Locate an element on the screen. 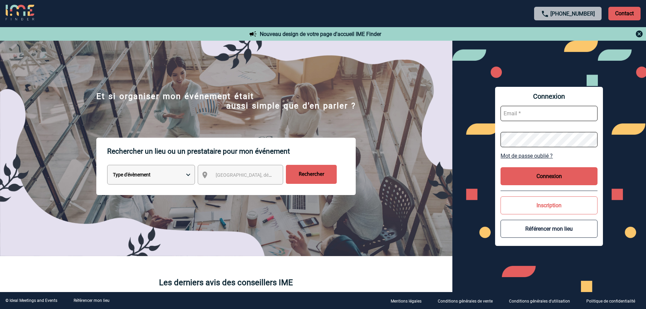  p: Mentions légales is located at coordinates (406, 301).